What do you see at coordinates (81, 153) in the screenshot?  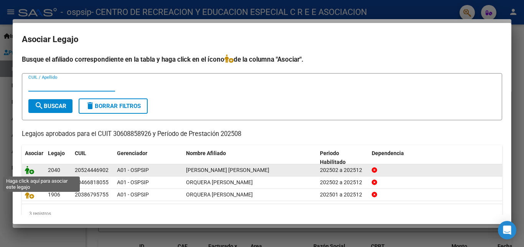 I see `span: CUIL` at bounding box center [81, 153].